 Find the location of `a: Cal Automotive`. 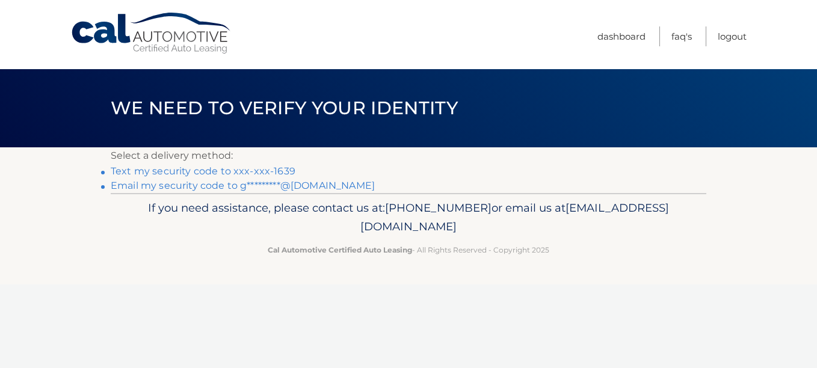

a: Cal Automotive is located at coordinates (152, 33).